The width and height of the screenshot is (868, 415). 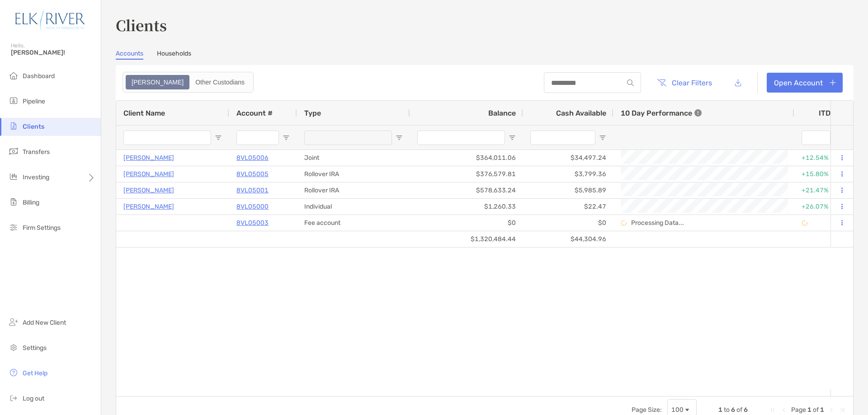 I want to click on span: Clients, so click(x=34, y=127).